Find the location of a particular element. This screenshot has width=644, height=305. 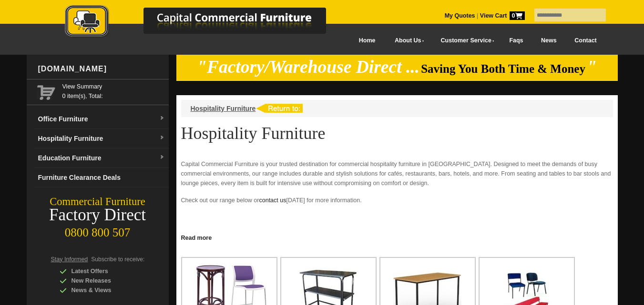

span: Saving You Both Time & Money is located at coordinates (503, 68).